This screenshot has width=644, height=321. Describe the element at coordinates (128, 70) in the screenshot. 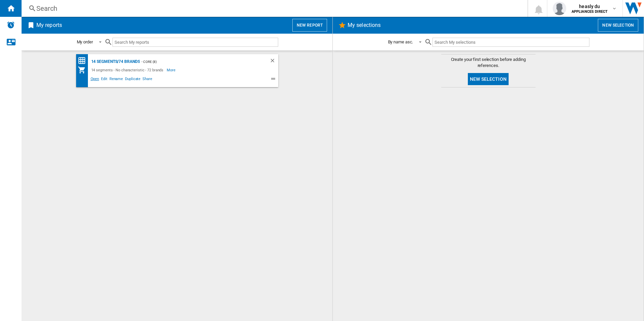

I see `div: 14 segments - No characteristic - 72 brands` at that location.